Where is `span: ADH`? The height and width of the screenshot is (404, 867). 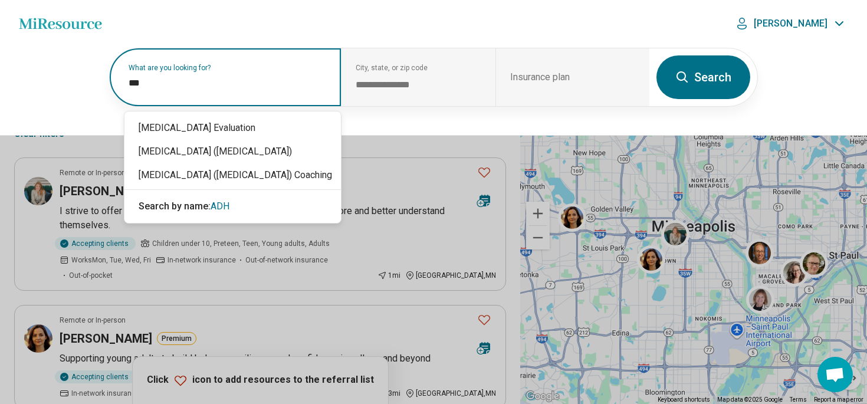
span: ADH is located at coordinates (220, 206).